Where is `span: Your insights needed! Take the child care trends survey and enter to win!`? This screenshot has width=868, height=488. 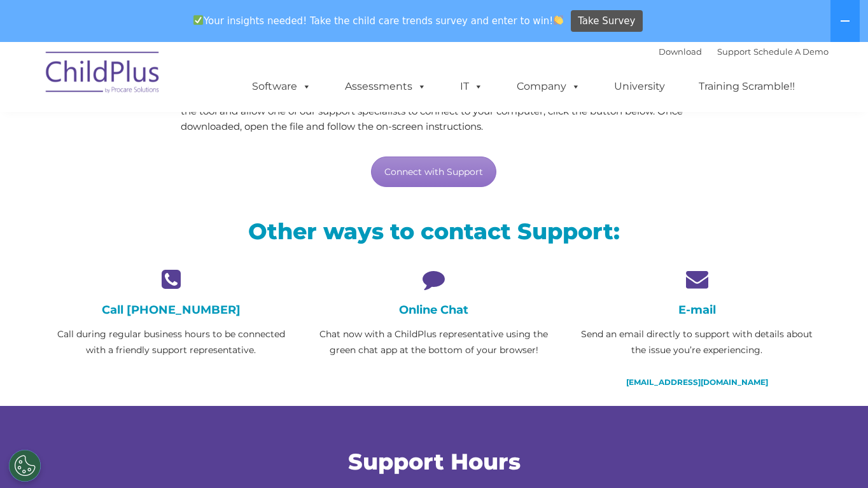
span: Your insights needed! Take the child care trends survey and enter to win! is located at coordinates (378, 21).